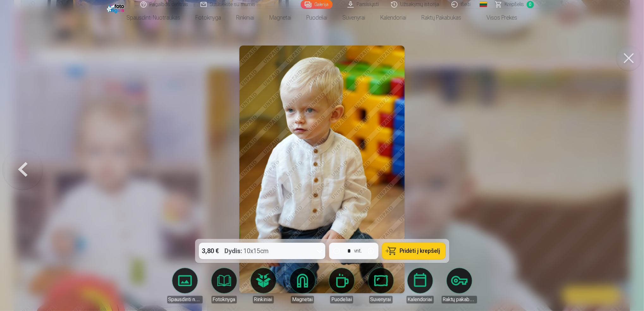 The height and width of the screenshot is (311, 644). I want to click on div: Fotoknyga, so click(224, 300).